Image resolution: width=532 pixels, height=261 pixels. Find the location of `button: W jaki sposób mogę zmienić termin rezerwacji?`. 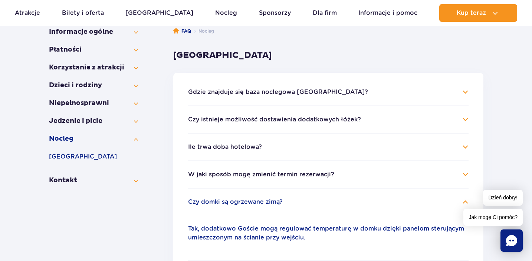

button: W jaki sposób mogę zmienić termin rezerwacji? is located at coordinates (261, 174).